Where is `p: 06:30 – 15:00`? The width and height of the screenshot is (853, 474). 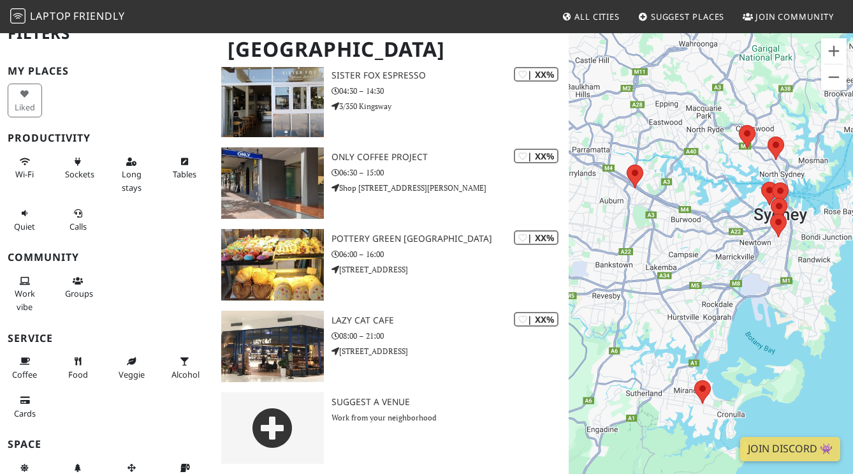 p: 06:30 – 15:00 is located at coordinates (450, 172).